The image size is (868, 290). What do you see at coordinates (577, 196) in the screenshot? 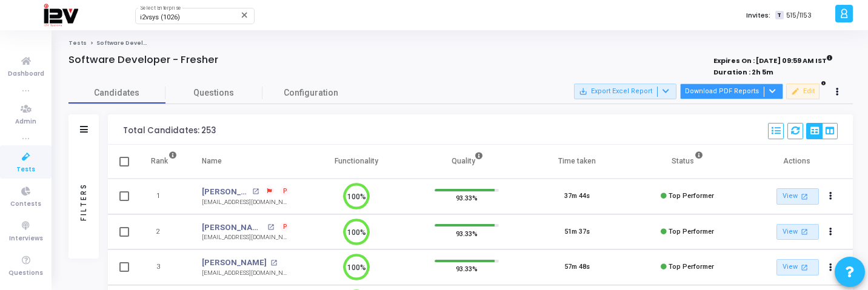
I see `div: 37m 44s` at bounding box center [577, 196].